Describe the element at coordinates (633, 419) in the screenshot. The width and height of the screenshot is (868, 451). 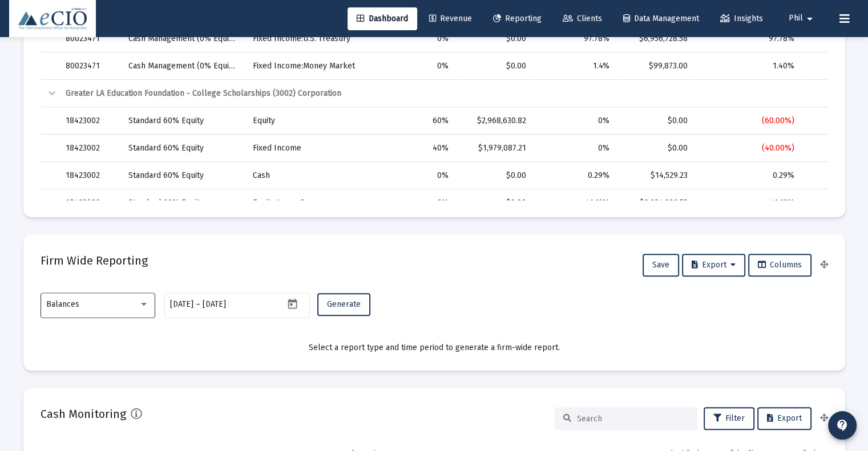
I see `input: Search` at that location.